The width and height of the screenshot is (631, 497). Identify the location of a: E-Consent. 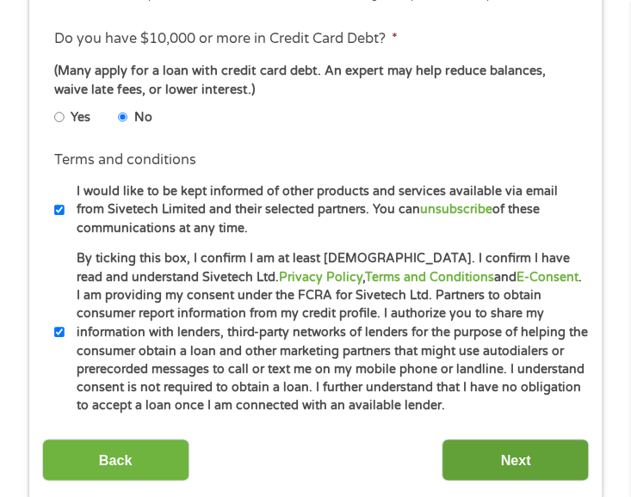
(547, 277).